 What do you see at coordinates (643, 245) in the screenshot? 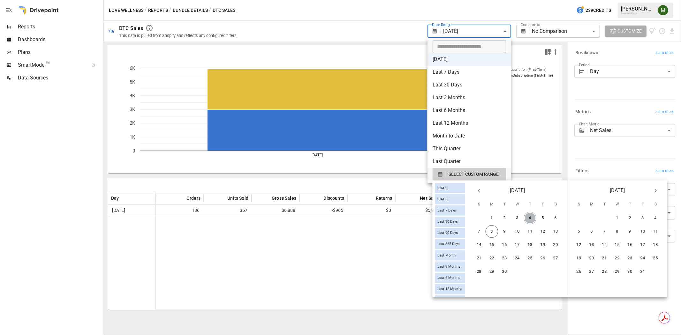
I see `button: 17` at bounding box center [643, 245].